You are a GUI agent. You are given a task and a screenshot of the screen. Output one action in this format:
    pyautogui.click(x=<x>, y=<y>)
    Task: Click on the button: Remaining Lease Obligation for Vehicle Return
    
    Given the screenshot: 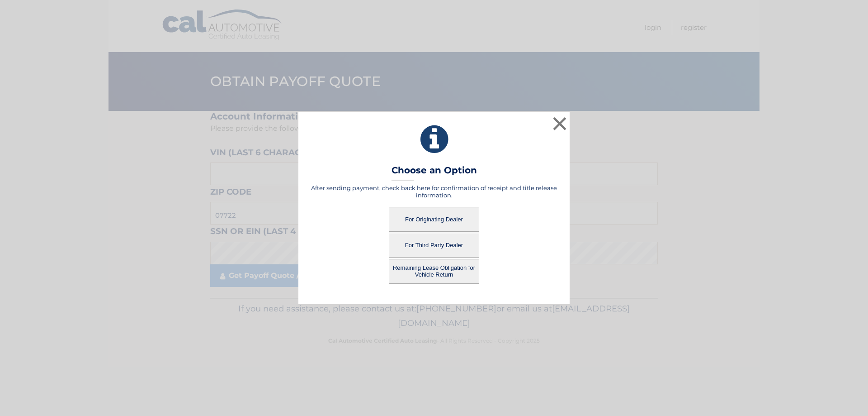 What is the action you would take?
    pyautogui.click(x=434, y=271)
    